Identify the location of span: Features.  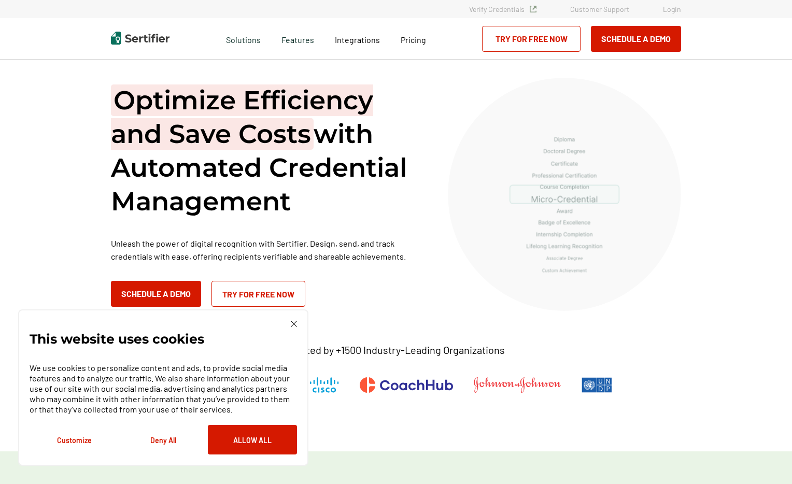
(298, 38).